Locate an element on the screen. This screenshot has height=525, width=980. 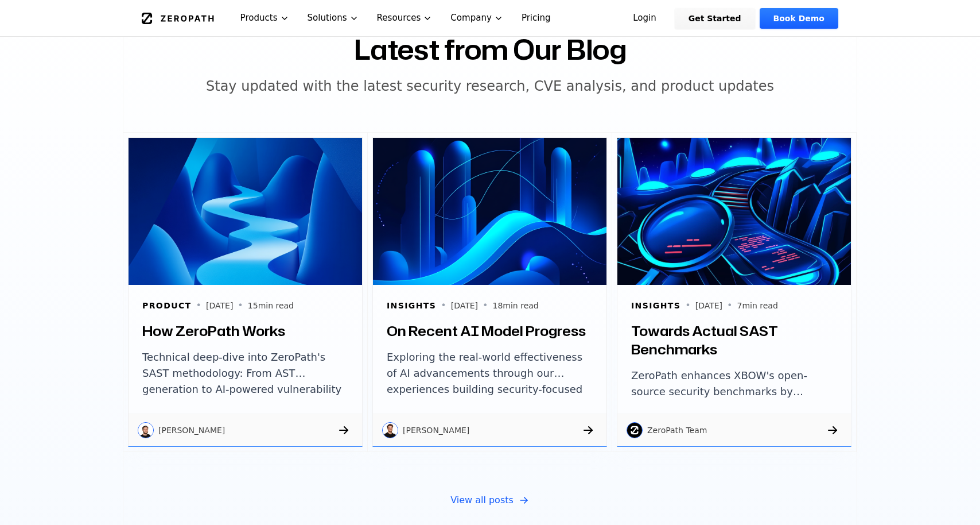
p: 15 min read is located at coordinates (271, 305).